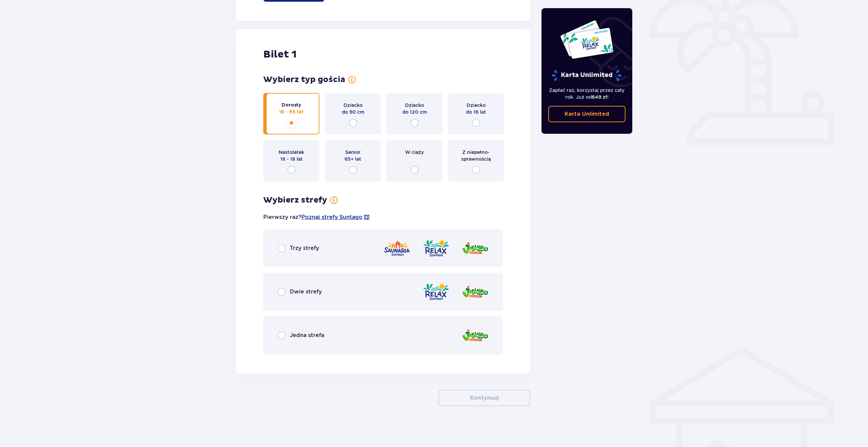 This screenshot has width=868, height=447. Describe the element at coordinates (476, 156) in the screenshot. I see `p: Z niepełno­sprawnością` at that location.